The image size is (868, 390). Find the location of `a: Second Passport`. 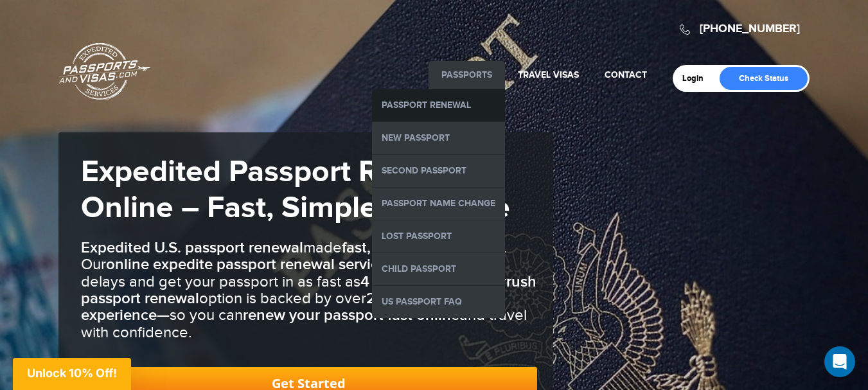

a: Second Passport is located at coordinates (438, 171).